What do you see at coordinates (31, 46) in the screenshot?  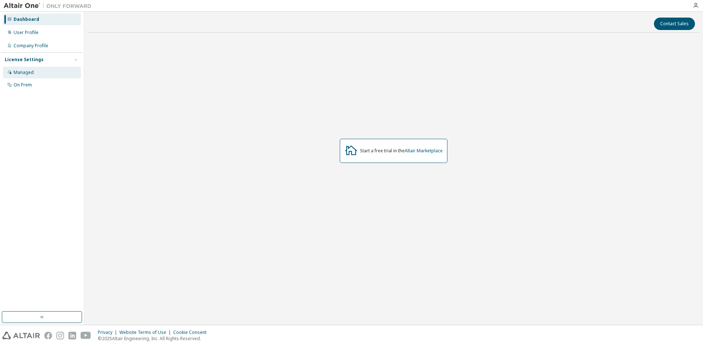 I see `div: Company Profile` at bounding box center [31, 46].